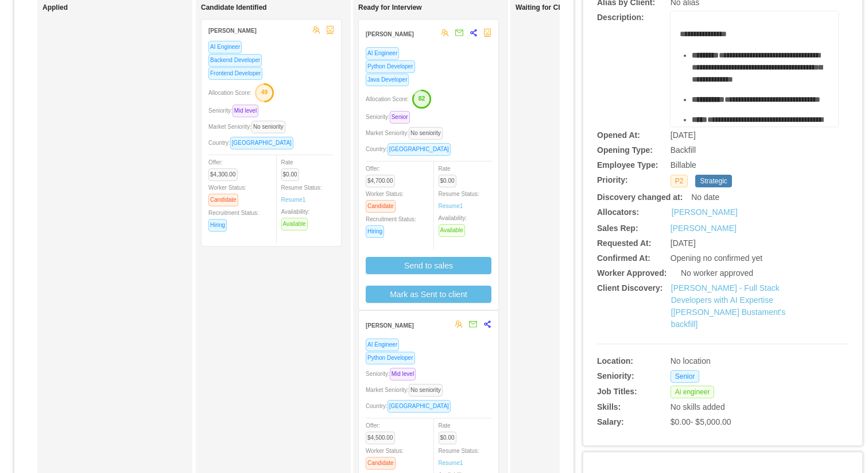  Describe the element at coordinates (608, 406) in the screenshot. I see `b: Skills:` at that location.